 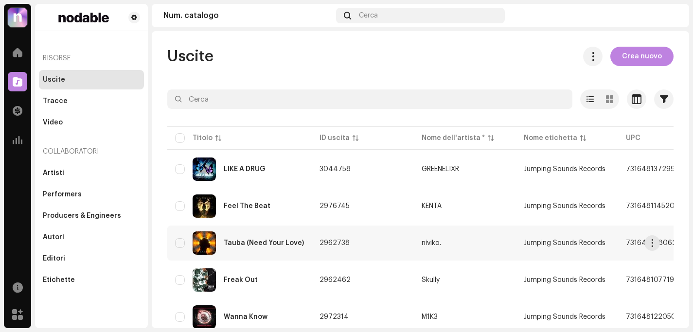 What do you see at coordinates (335, 206) in the screenshot?
I see `span: 2976745` at bounding box center [335, 206].